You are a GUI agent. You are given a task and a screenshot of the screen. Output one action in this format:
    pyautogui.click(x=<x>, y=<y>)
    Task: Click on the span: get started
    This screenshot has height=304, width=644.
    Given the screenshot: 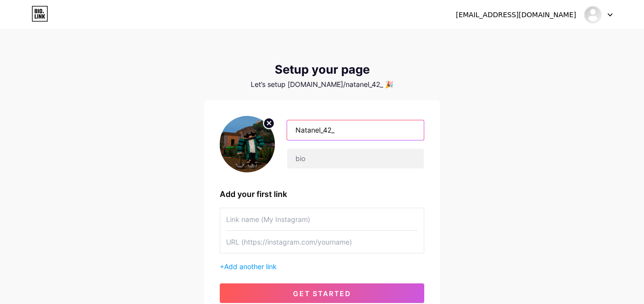 What is the action you would take?
    pyautogui.click(x=322, y=293)
    